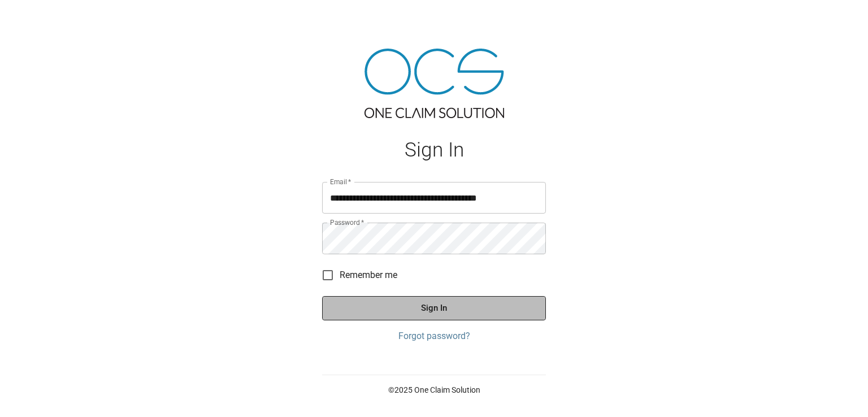  Describe the element at coordinates (434, 390) in the screenshot. I see `p: © 2025 One Claim Solution` at that location.